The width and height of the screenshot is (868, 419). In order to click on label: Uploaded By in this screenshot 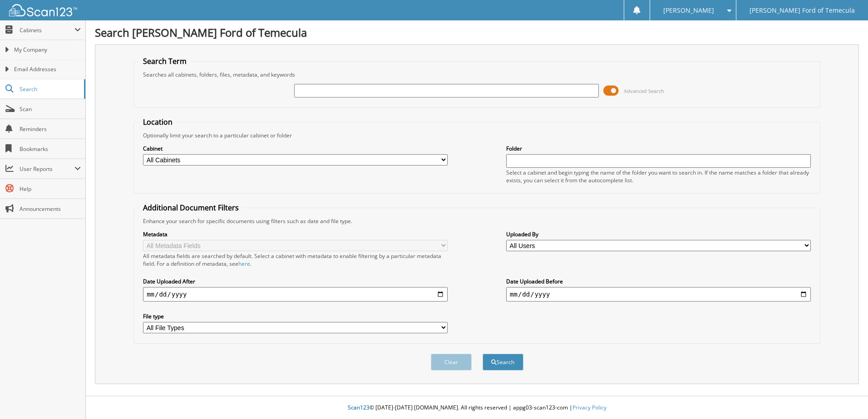, I will do `click(658, 234)`.